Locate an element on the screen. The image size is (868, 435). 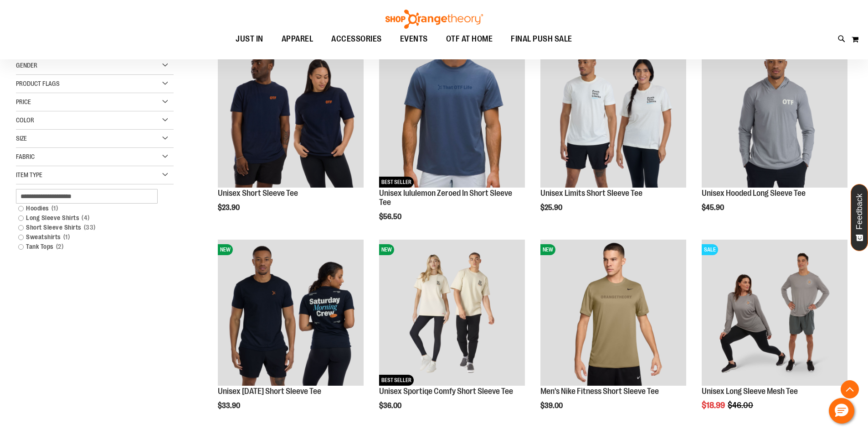
span: EVENTS is located at coordinates (414, 39).